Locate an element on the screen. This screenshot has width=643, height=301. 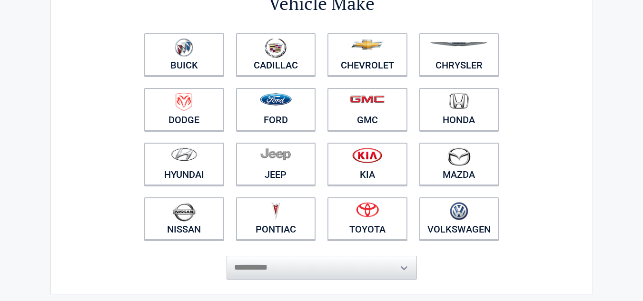
img: toyota is located at coordinates (367, 210).